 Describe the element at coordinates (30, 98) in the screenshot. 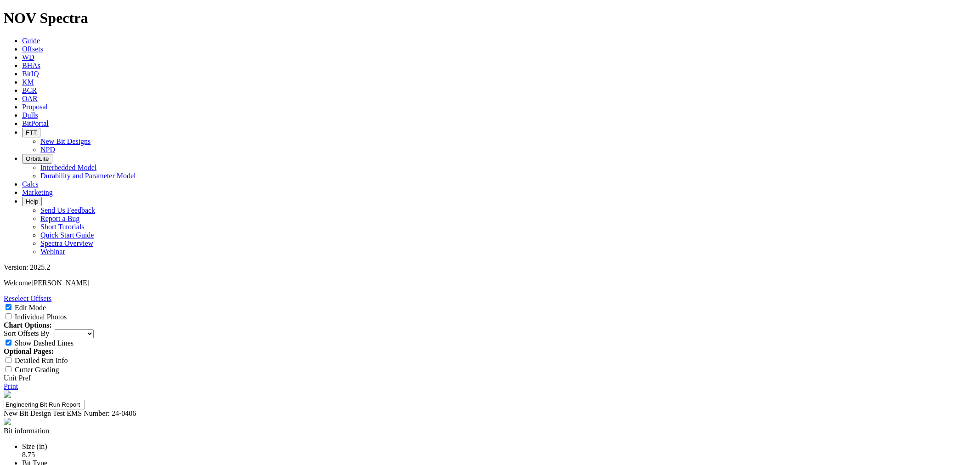

I see `a: OAR` at that location.